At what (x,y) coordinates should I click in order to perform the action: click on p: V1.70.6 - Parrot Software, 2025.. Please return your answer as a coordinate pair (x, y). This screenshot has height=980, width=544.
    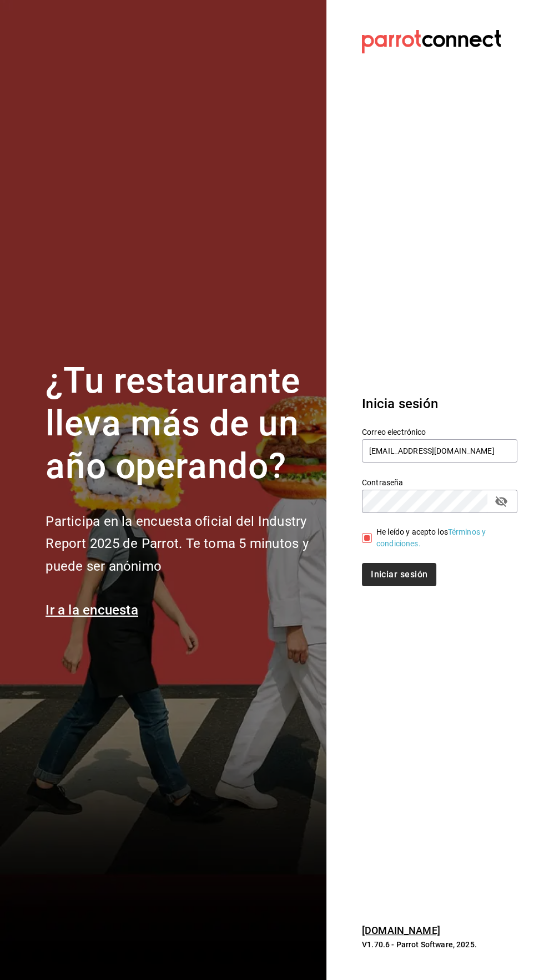
    Looking at the image, I should click on (439, 945).